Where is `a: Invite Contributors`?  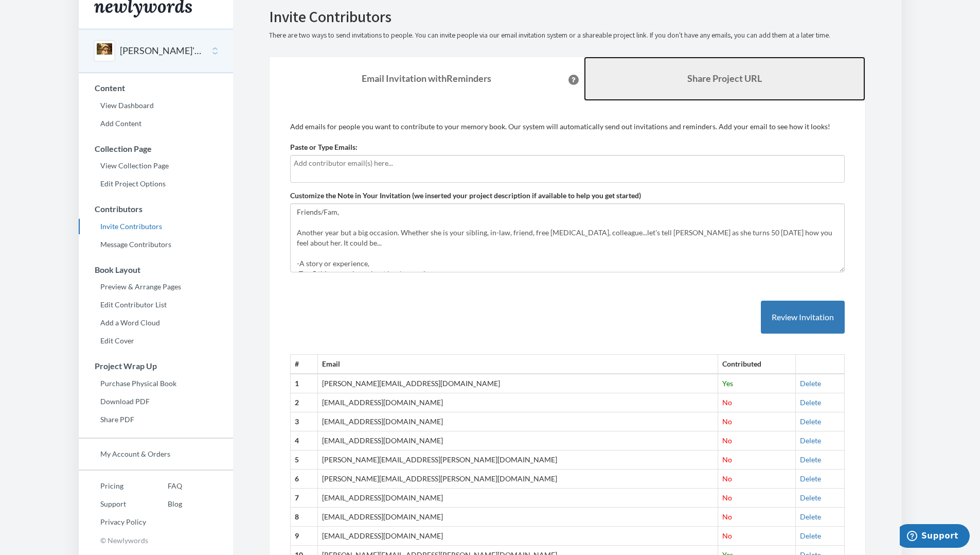
a: Invite Contributors is located at coordinates (156, 227).